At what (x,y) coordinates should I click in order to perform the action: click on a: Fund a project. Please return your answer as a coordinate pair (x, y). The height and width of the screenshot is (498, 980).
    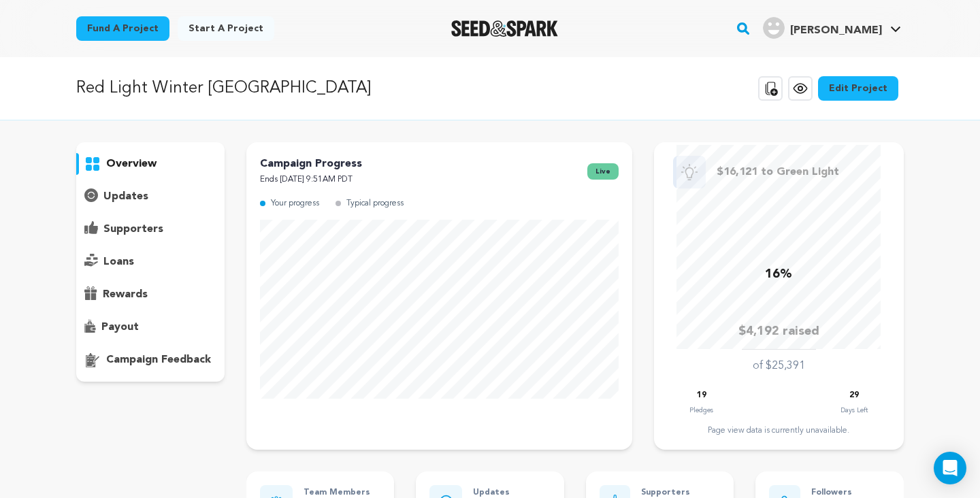
    Looking at the image, I should click on (123, 28).